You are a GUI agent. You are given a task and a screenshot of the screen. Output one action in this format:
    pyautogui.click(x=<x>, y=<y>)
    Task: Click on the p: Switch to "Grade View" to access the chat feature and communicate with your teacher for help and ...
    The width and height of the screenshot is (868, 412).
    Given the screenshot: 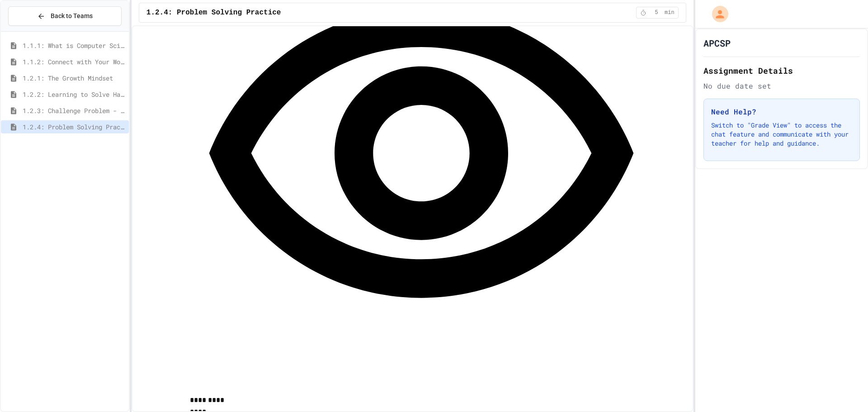 What is the action you would take?
    pyautogui.click(x=782, y=134)
    